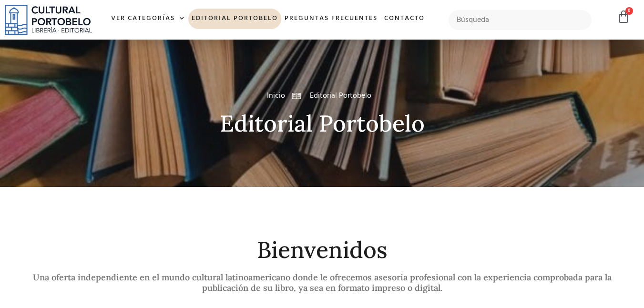 The height and width of the screenshot is (308, 644). I want to click on h2: Bienvenidos, so click(322, 250).